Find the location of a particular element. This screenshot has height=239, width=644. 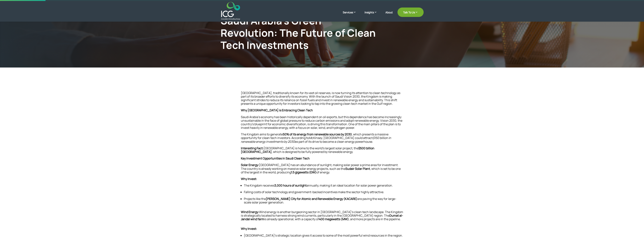

span: Sudair Solar Plant is located at coordinates (358, 168).